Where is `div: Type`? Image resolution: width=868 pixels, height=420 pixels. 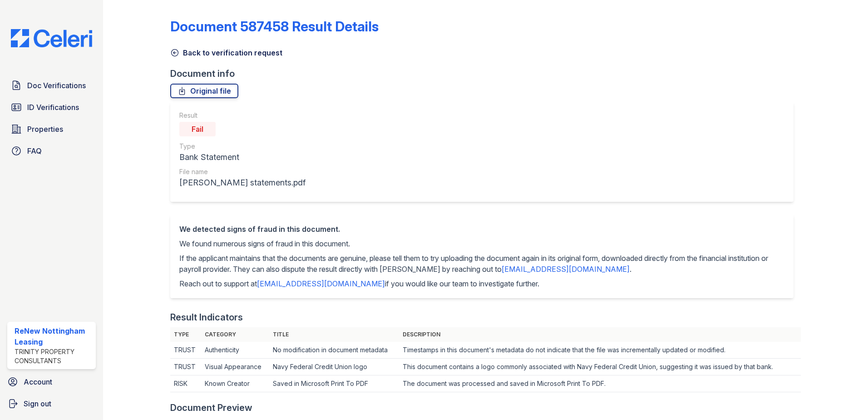
div: Type is located at coordinates (242, 146).